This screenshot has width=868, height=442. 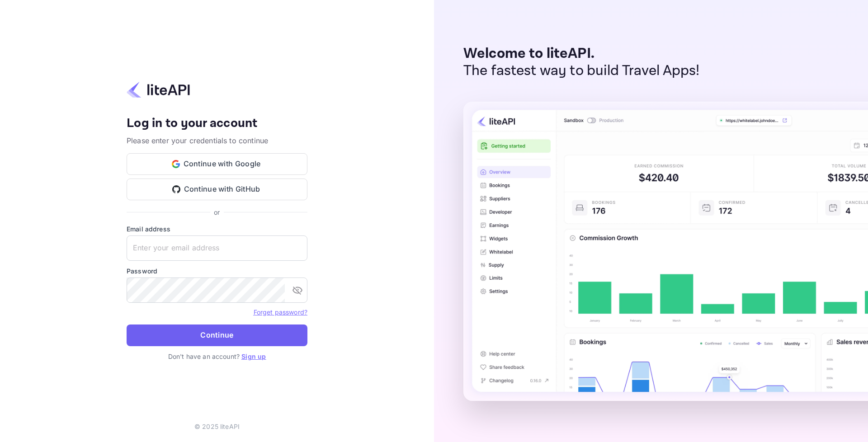 What do you see at coordinates (254, 356) in the screenshot?
I see `a: Sign up` at bounding box center [254, 356].